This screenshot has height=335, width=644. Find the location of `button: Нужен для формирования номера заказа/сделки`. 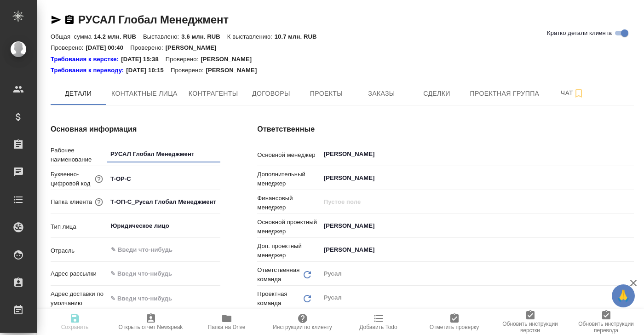

button: Нужен для формирования номера заказа/сделки is located at coordinates (99, 179).